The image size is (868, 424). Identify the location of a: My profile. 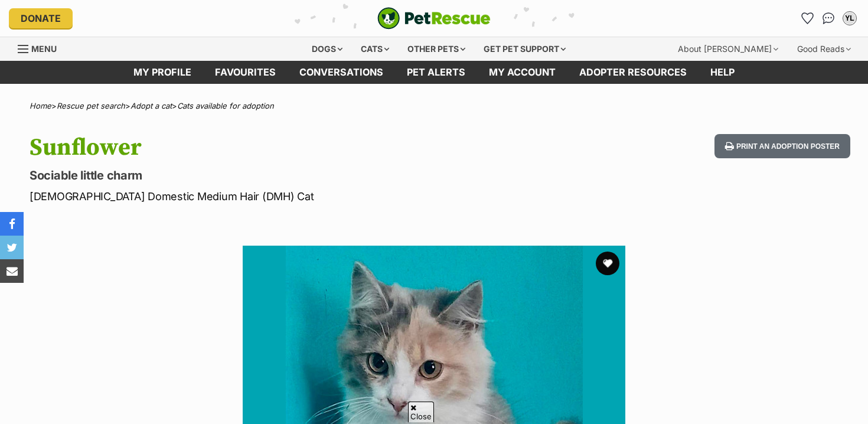
(162, 72).